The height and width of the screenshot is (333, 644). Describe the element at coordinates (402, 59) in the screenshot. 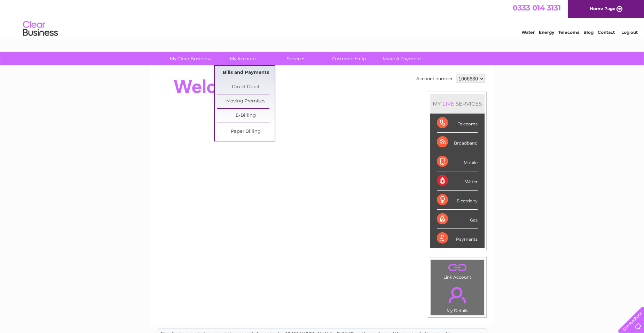

I see `a: Make A Payment` at that location.